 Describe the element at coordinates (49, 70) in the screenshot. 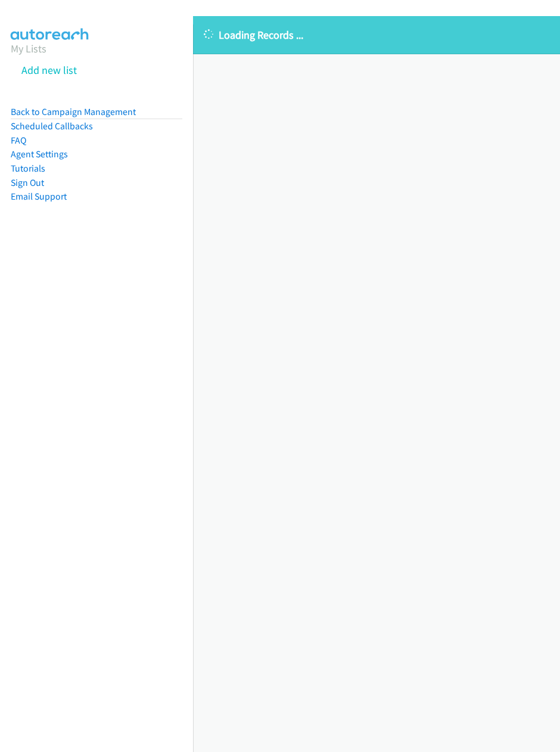

I see `a: Add new list` at that location.